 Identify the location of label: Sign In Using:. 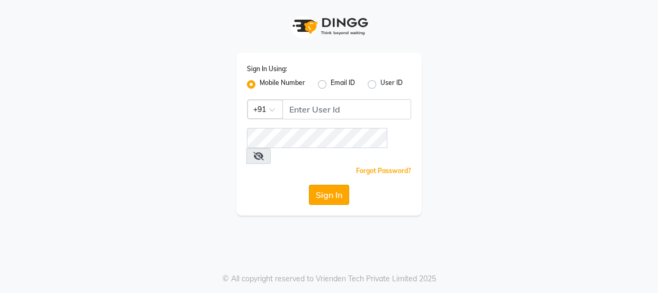
(267, 69).